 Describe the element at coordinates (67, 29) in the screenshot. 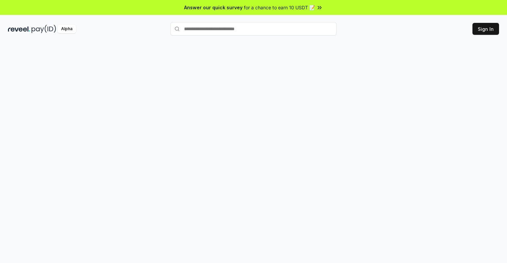

I see `div: Alpha` at that location.